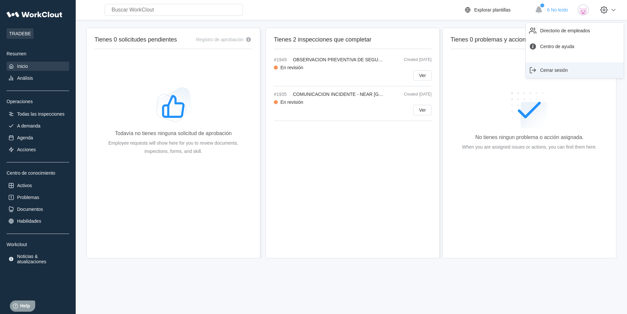  Describe the element at coordinates (41, 114) in the screenshot. I see `div: Todas las inspecciones` at that location.